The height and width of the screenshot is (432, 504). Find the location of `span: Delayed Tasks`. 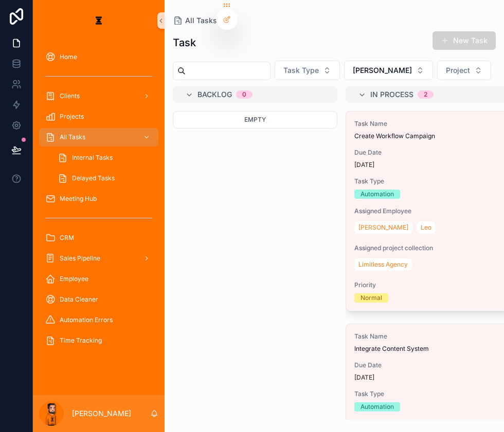

span: Delayed Tasks is located at coordinates (93, 178).